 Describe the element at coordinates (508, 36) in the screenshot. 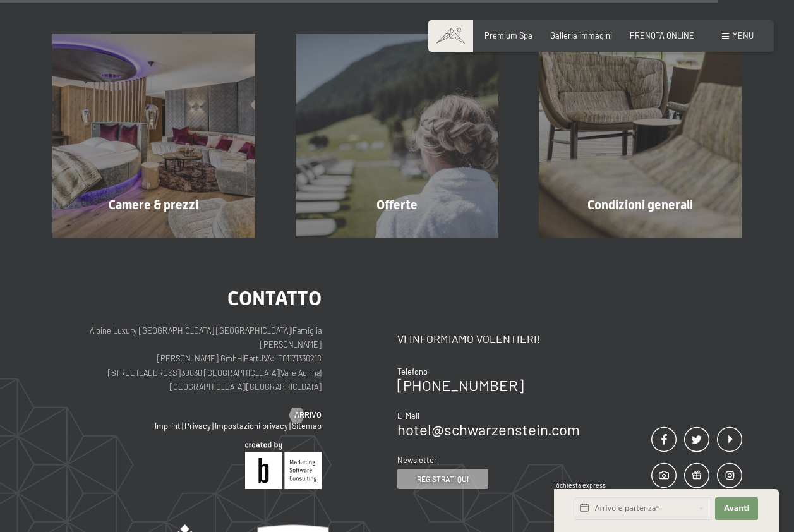

I see `a: Premium Spa` at that location.